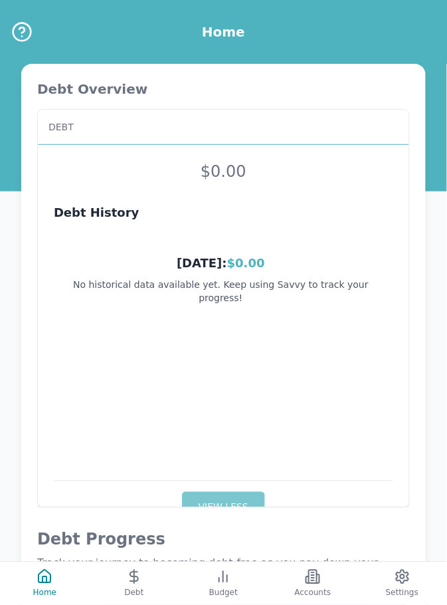  Describe the element at coordinates (246, 262) in the screenshot. I see `span: $0.00` at that location.